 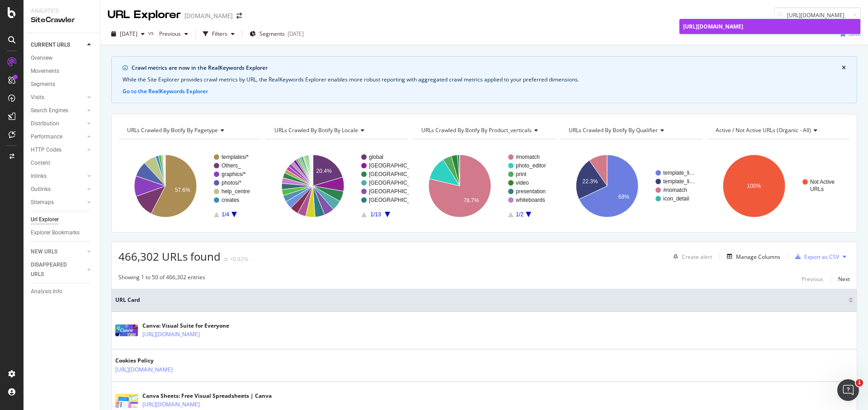 What do you see at coordinates (844, 278) in the screenshot?
I see `button: Next` at bounding box center [844, 278].